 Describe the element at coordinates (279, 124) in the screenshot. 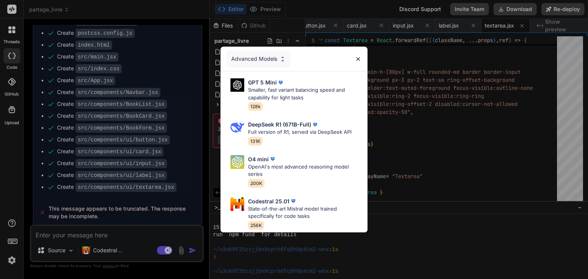

I see `p: DeepSeek R1 (671B-Full)` at that location.